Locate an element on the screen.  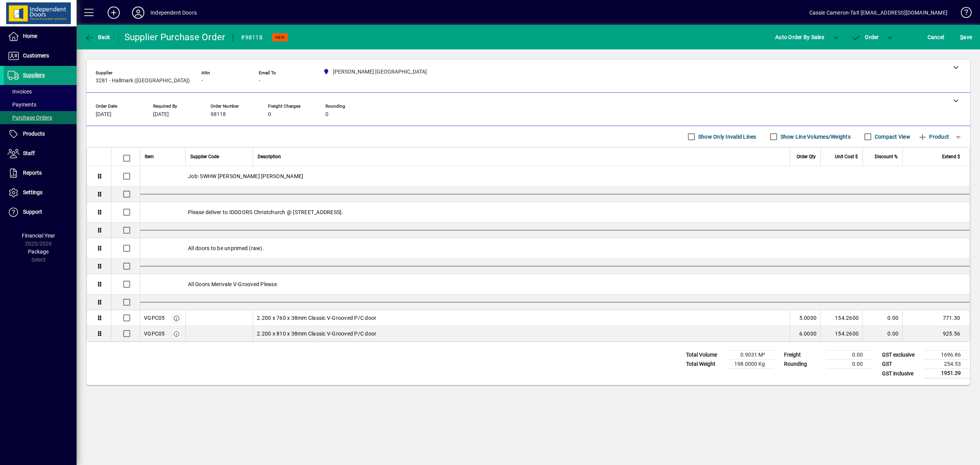
span: S is located at coordinates (962, 37).